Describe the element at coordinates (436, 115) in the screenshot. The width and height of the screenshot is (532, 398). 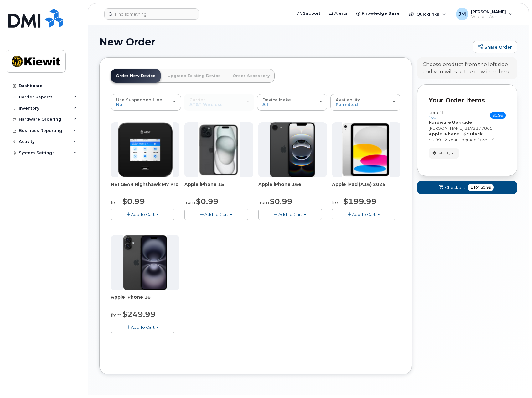
I see `h3: Item` at that location.